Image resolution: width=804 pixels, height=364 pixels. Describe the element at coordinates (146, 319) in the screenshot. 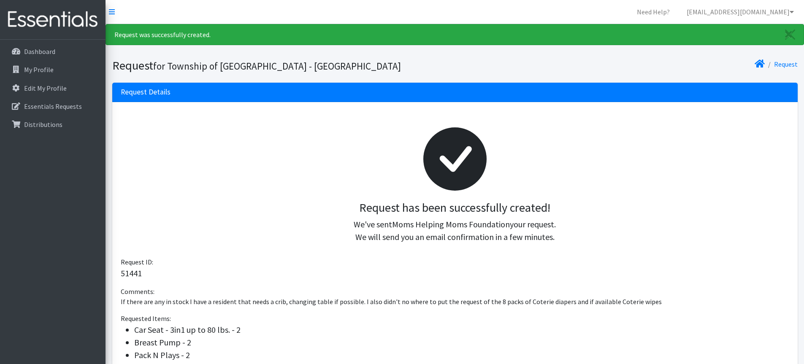

I see `span: Requested Items:` at that location.